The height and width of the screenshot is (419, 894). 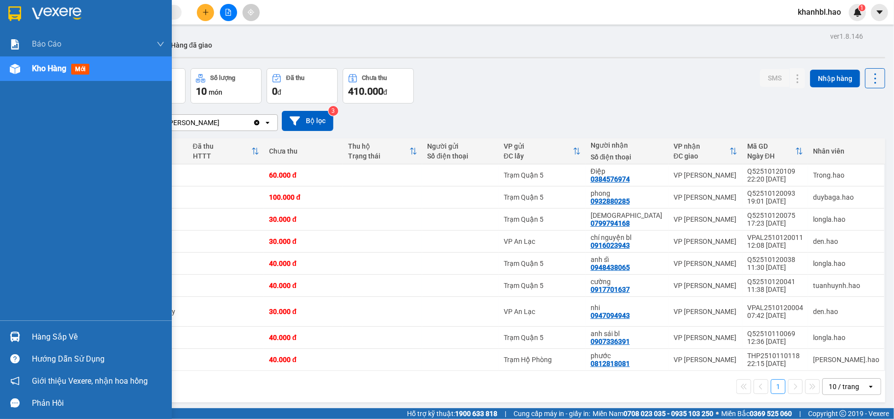 What do you see at coordinates (843, 414) in the screenshot?
I see `span: copyright` at bounding box center [843, 414].